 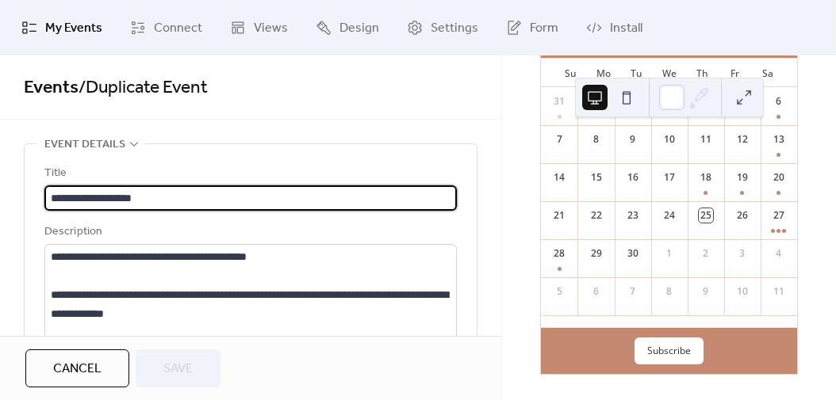 I want to click on div: 31, so click(x=559, y=101).